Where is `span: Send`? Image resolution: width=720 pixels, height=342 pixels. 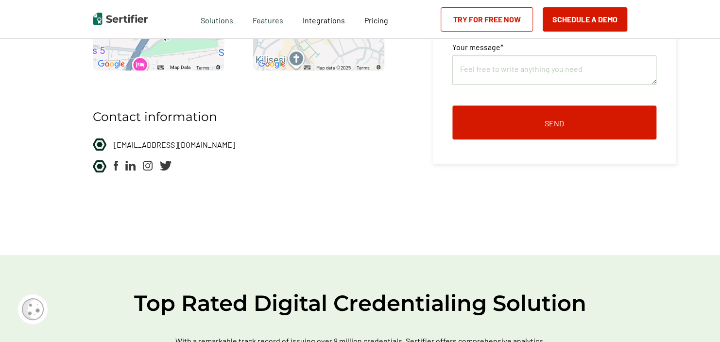 span: Send is located at coordinates (555, 123).